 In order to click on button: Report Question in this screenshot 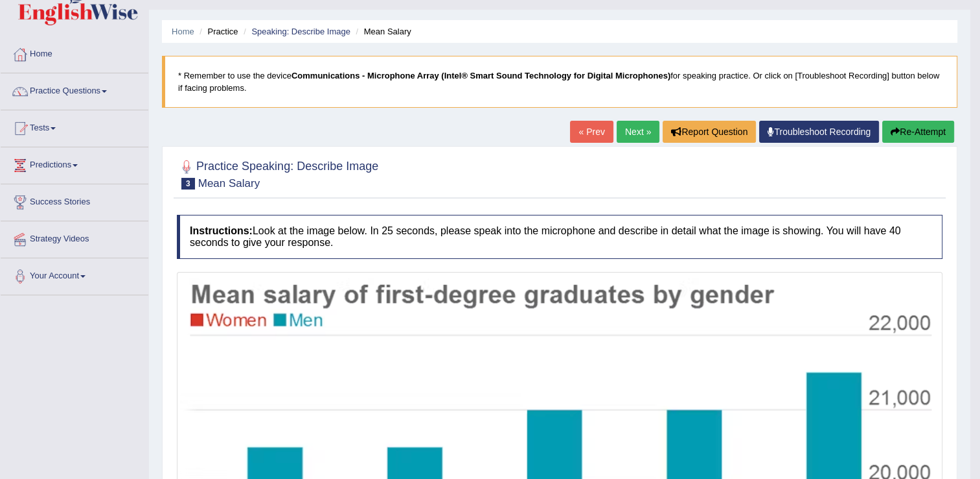, I will do `click(710, 131)`.